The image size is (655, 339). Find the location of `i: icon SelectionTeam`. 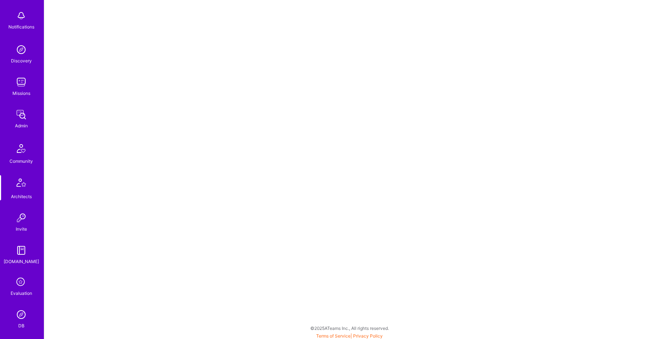

i: icon SelectionTeam is located at coordinates (21, 283).